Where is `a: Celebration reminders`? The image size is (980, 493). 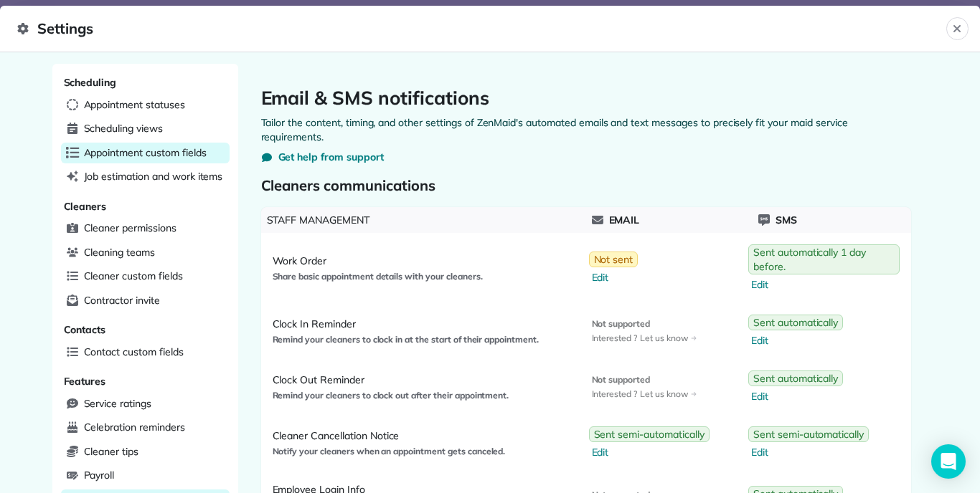
a: Celebration reminders is located at coordinates (145, 428).